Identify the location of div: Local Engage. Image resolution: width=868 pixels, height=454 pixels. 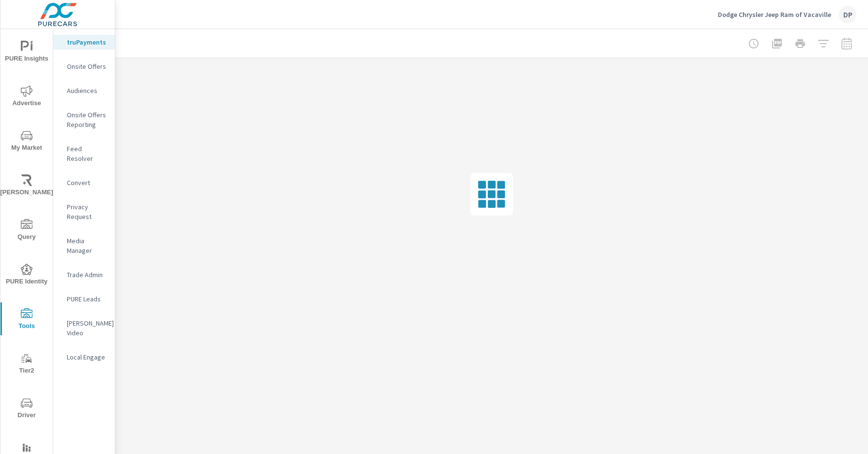
(84, 357).